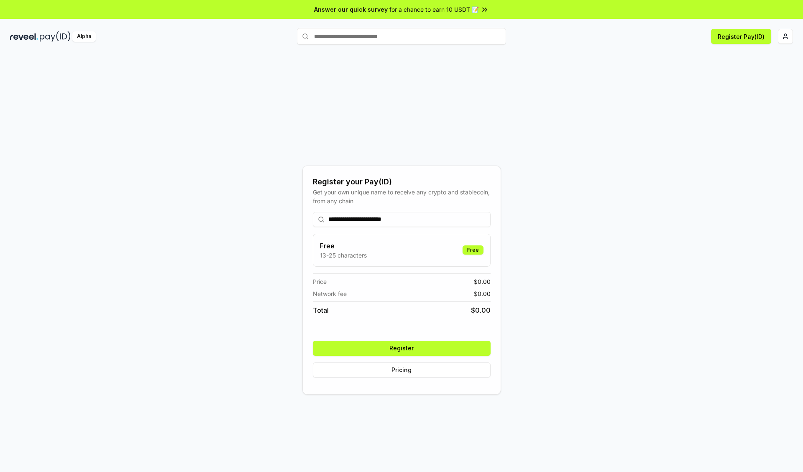 The height and width of the screenshot is (472, 803). What do you see at coordinates (24, 36) in the screenshot?
I see `img: reveel_dark` at bounding box center [24, 36].